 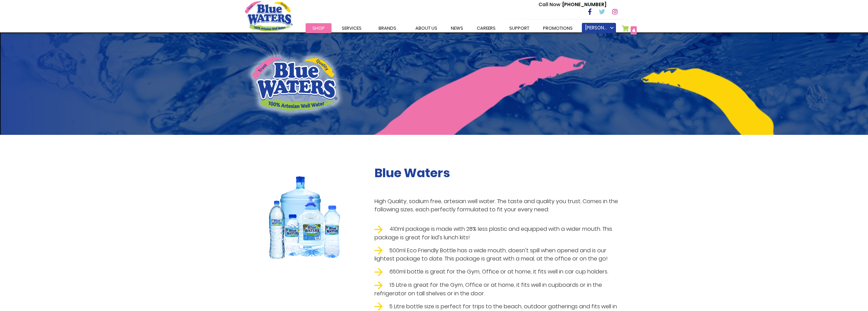 What do you see at coordinates (318, 28) in the screenshot?
I see `span: Shop` at bounding box center [318, 28].